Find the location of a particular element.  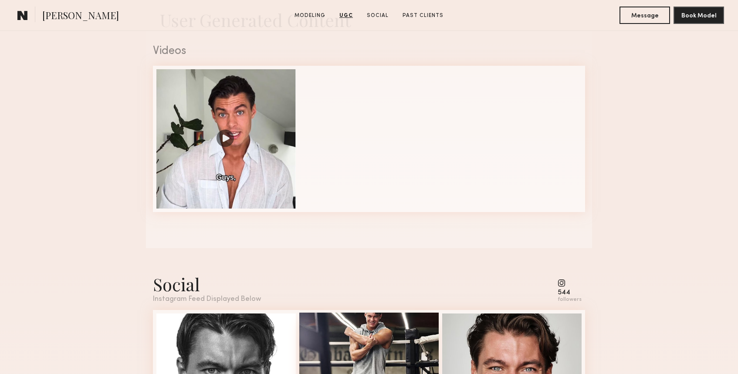

div: Instagram Feed Displayed Below is located at coordinates (207, 299).